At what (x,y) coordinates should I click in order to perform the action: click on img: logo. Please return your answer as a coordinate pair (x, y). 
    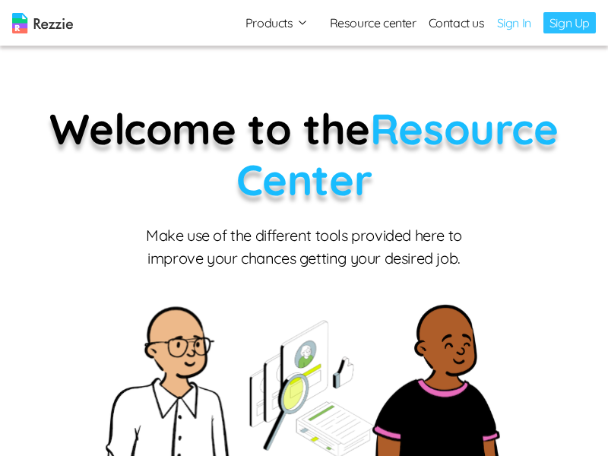
    Looking at the image, I should click on (43, 23).